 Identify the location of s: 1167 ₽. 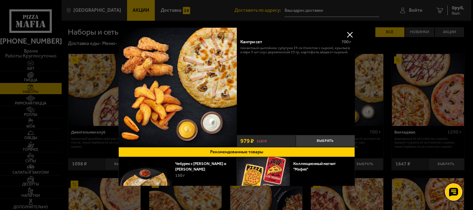
(261, 141).